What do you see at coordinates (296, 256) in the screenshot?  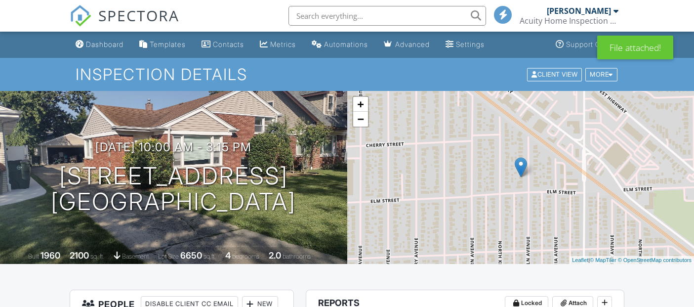 I see `span: bathrooms` at bounding box center [296, 256].